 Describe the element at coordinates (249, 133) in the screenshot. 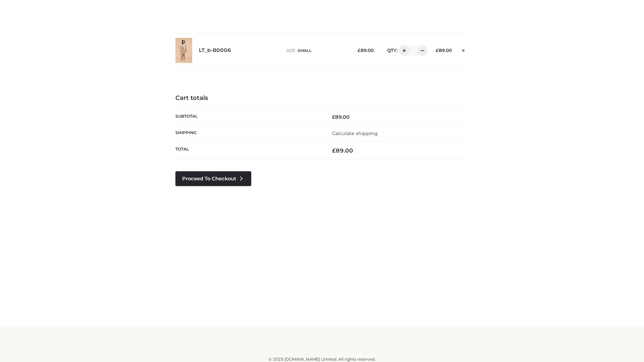

I see `th: Shipping` at that location.